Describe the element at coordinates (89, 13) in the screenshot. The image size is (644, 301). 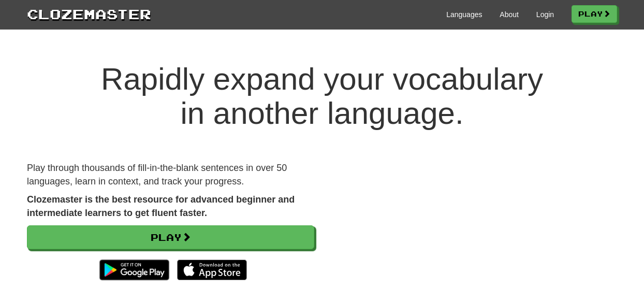
I see `a: Clozemaster` at that location.